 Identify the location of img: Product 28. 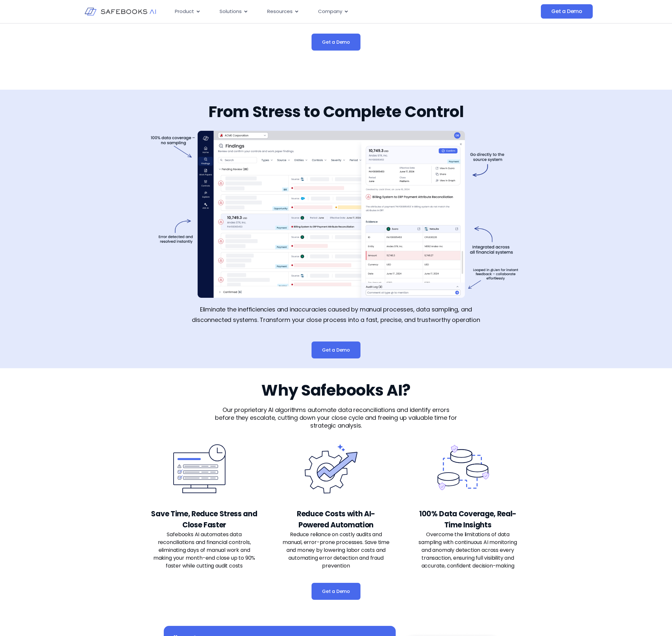
(199, 469).